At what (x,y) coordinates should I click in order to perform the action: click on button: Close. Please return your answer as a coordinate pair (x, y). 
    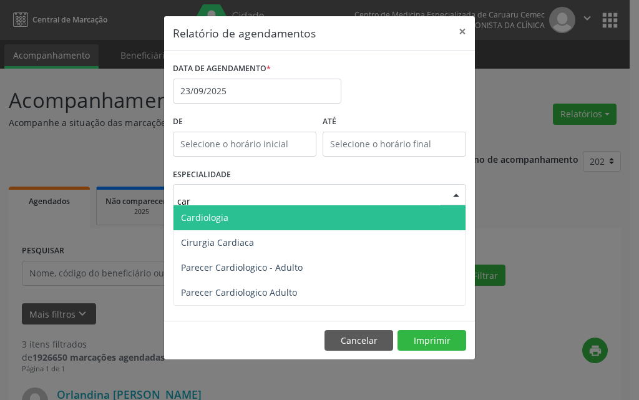
    Looking at the image, I should click on (462, 31).